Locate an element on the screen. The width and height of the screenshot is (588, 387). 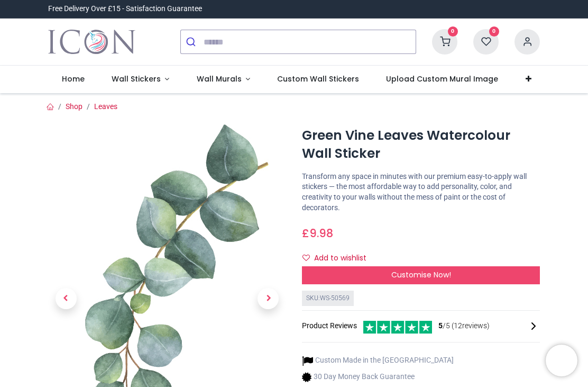
span: 5 is located at coordinates (441, 326).